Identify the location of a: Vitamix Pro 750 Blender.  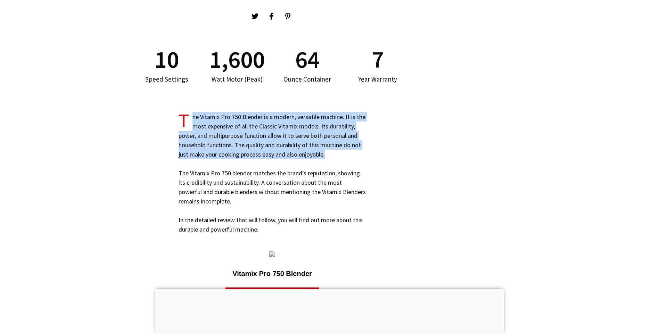
(272, 274).